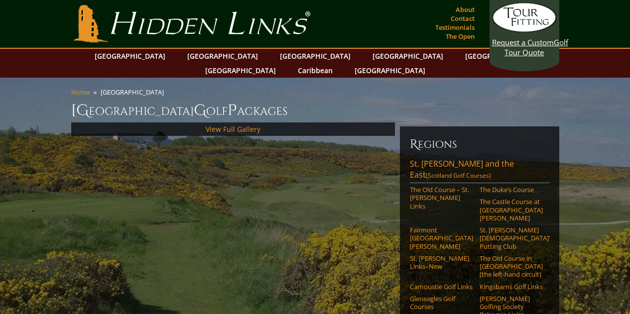  What do you see at coordinates (524, 30) in the screenshot?
I see `a: Request a CustomGolf Tour Quote` at bounding box center [524, 30].